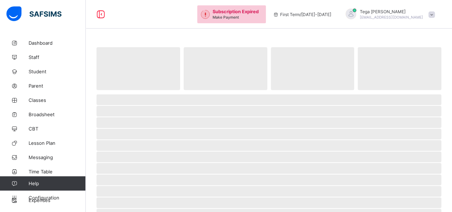 This screenshot has height=212, width=452. I want to click on span: Configuration, so click(57, 198).